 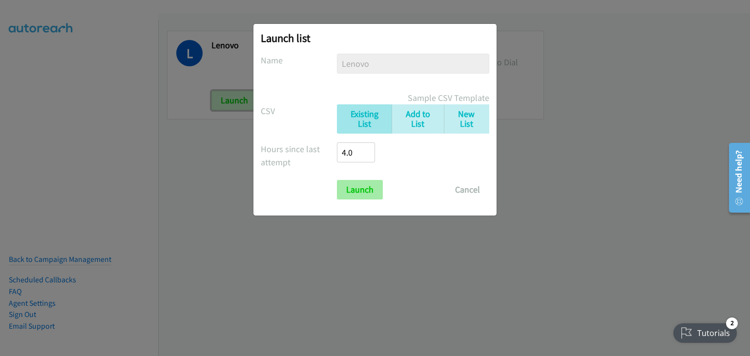 I want to click on a: New List, so click(x=466, y=119).